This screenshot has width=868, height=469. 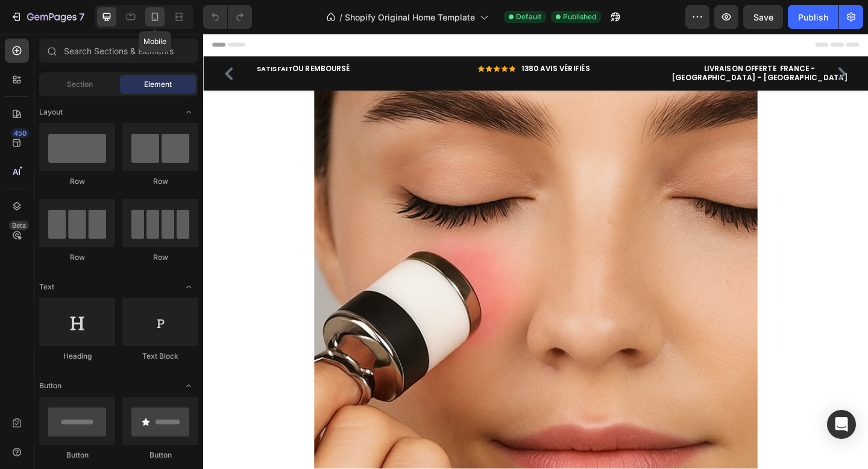 What do you see at coordinates (77, 356) in the screenshot?
I see `div: Heading` at bounding box center [77, 356].